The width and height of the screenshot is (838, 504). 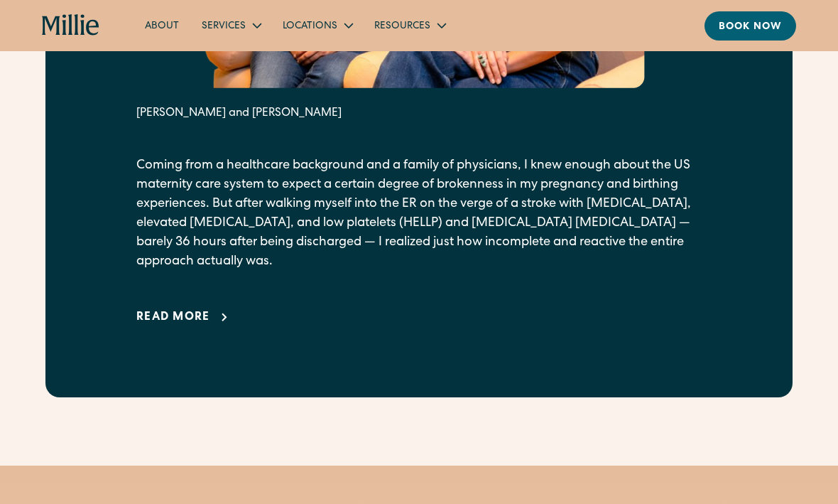 I want to click on a: Book now, so click(x=750, y=25).